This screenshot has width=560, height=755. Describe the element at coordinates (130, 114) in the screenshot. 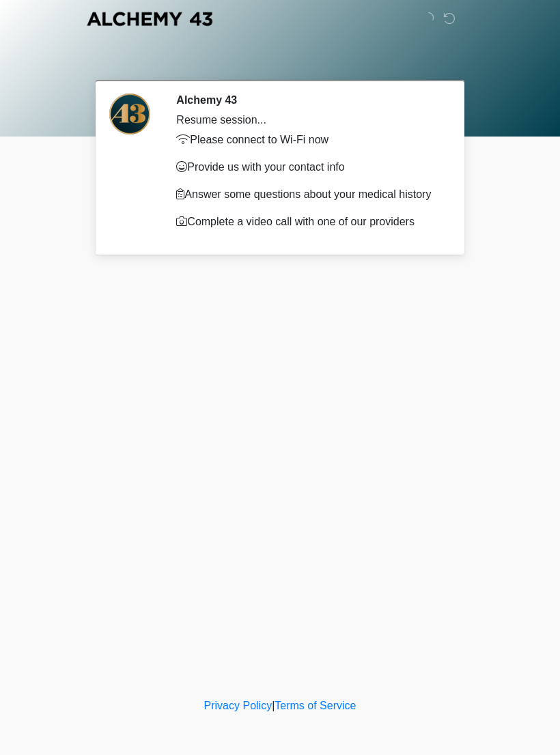

I see `img: Agent Avatar` at that location.